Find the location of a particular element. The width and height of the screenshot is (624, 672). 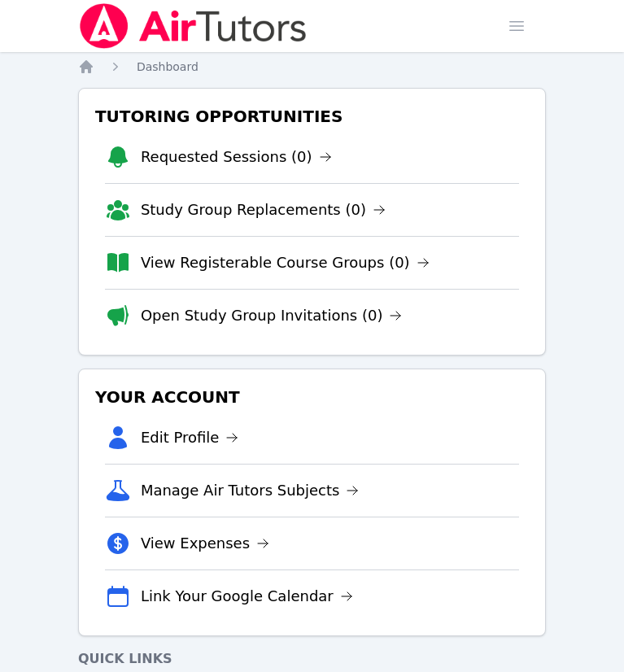

a: Manage Air Tutors Subjects is located at coordinates (250, 491).